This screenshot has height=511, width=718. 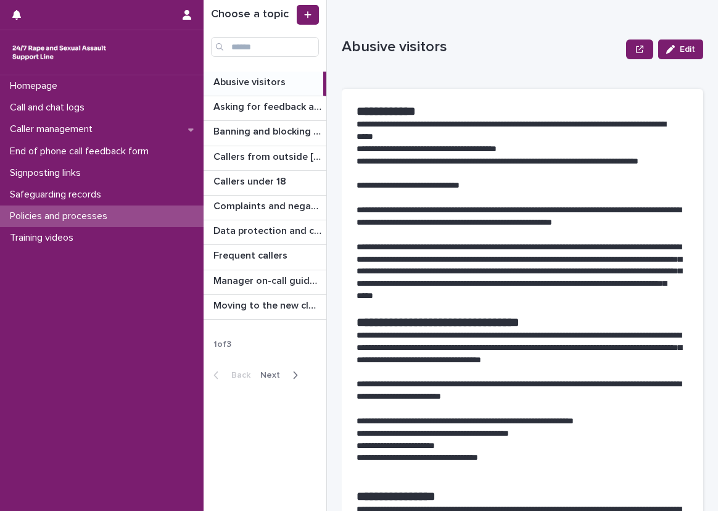 What do you see at coordinates (687, 49) in the screenshot?
I see `span: Edit` at bounding box center [687, 49].